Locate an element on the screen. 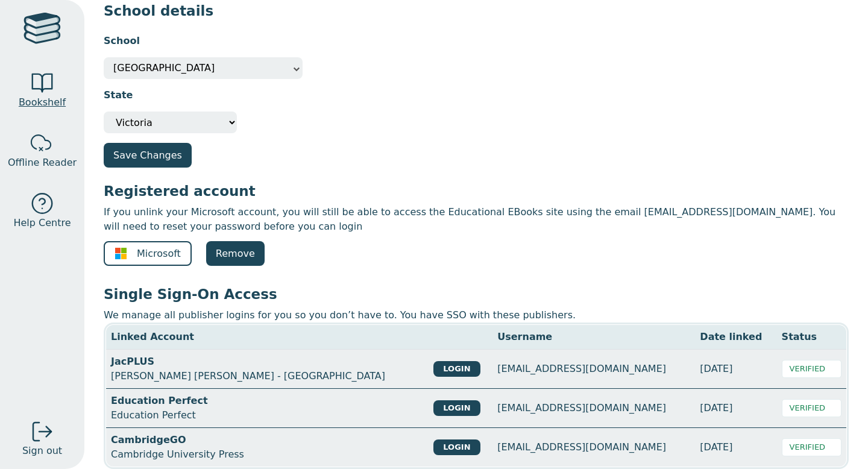 The image size is (868, 469). th: Date linked is located at coordinates (735, 337).